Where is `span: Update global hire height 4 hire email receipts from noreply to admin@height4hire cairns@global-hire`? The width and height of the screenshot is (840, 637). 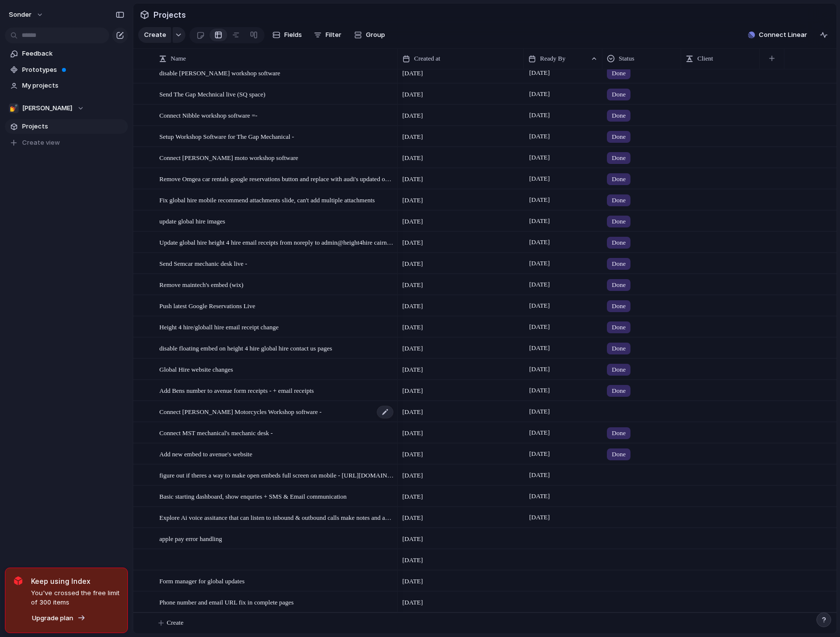 span: Update global hire height 4 hire email receipts from noreply to admin@height4hire cairns@global-hire is located at coordinates (277, 242).